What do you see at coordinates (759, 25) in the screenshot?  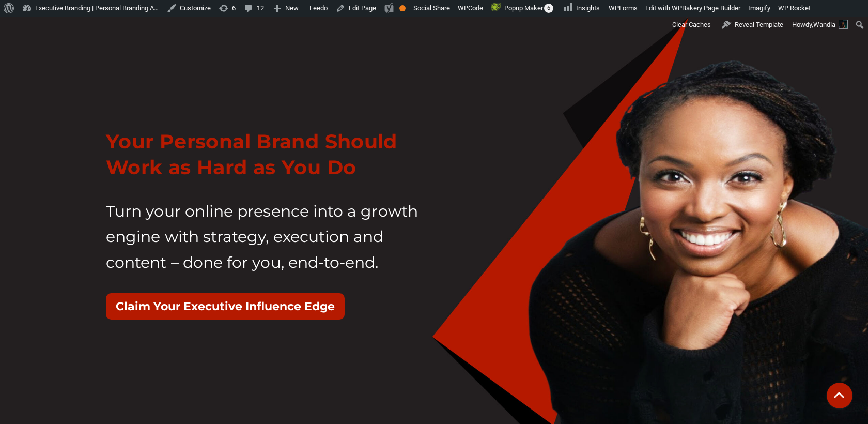 I see `span: Reveal Template` at bounding box center [759, 25].